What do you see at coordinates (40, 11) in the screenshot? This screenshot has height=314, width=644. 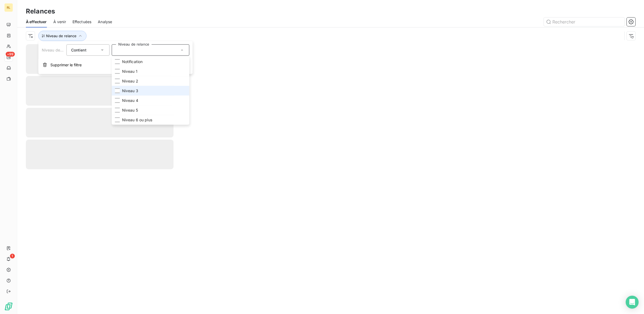 I see `h3: Relances` at bounding box center [40, 11].